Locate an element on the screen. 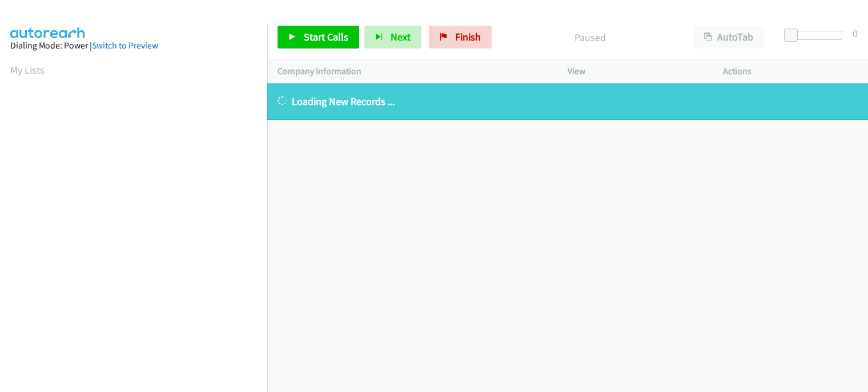  p: Company Information is located at coordinates (412, 72).